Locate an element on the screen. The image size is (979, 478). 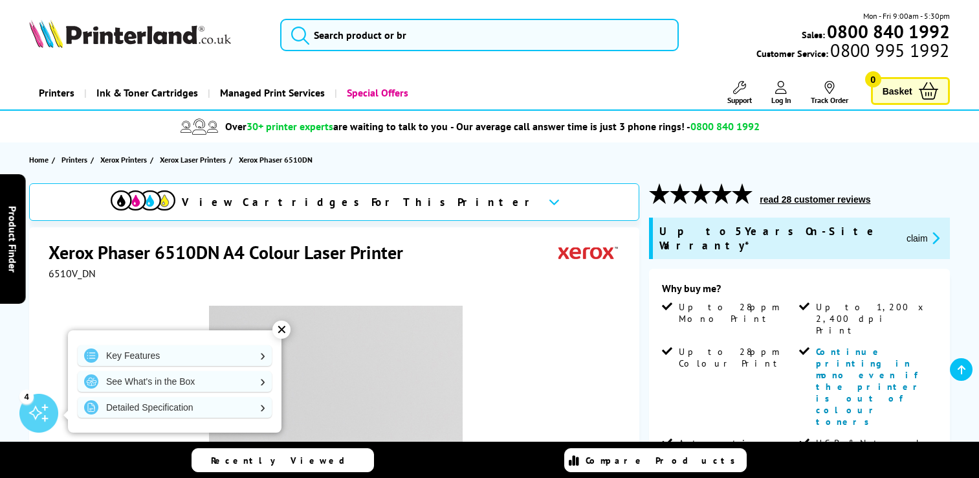
a: 0800 840 1992 is located at coordinates (888, 31).